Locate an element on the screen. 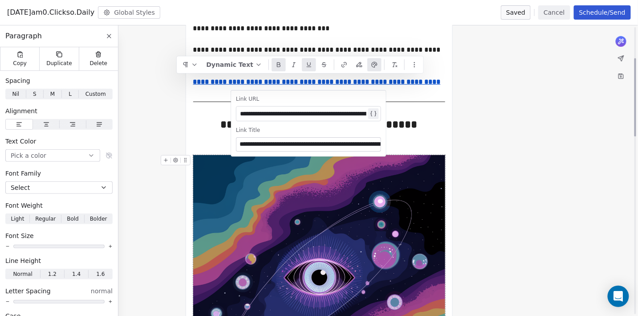 The height and width of the screenshot is (316, 638). button: Global Styles is located at coordinates (129, 12).